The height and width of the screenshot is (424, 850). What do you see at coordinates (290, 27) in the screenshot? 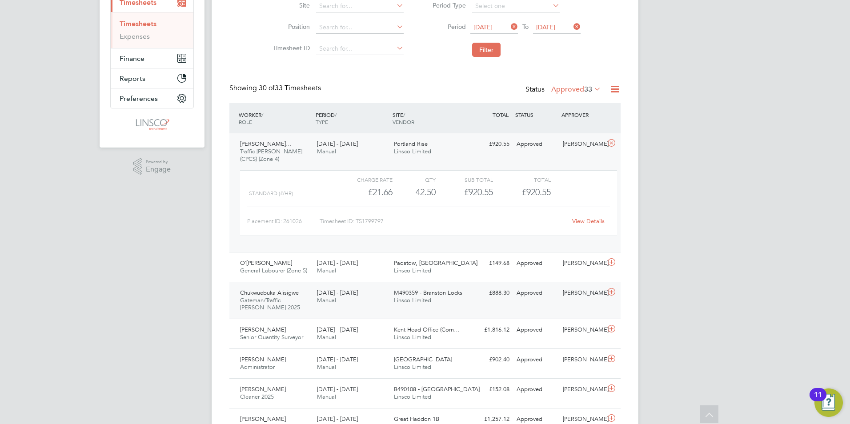
I see `label: Position` at bounding box center [290, 27].